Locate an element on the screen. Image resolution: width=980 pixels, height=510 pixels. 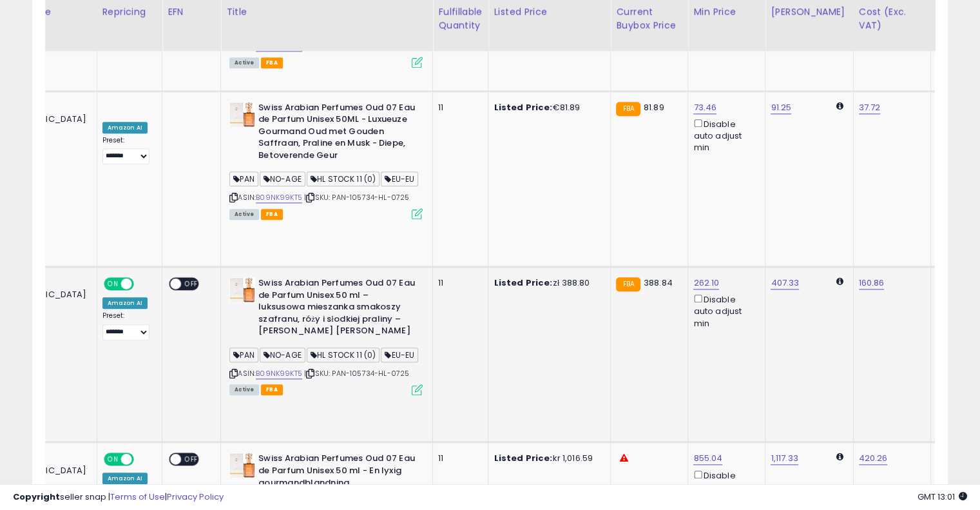
a: 420.26 is located at coordinates (873, 459).